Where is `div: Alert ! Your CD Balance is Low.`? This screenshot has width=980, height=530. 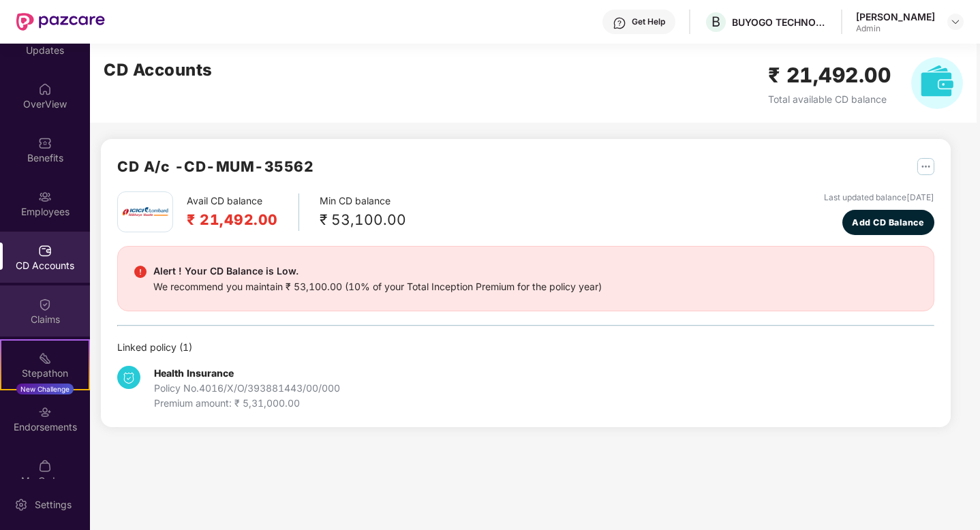 div: Alert ! Your CD Balance is Low. is located at coordinates (377, 271).